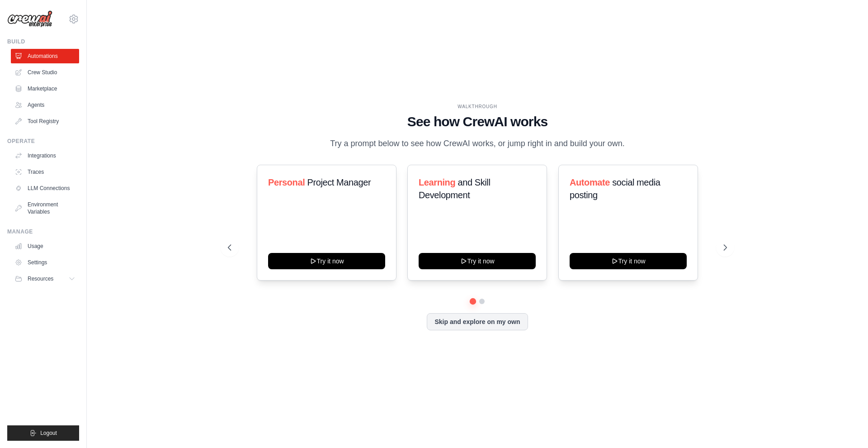  Describe the element at coordinates (477, 122) in the screenshot. I see `h1: See how CrewAI works` at that location.